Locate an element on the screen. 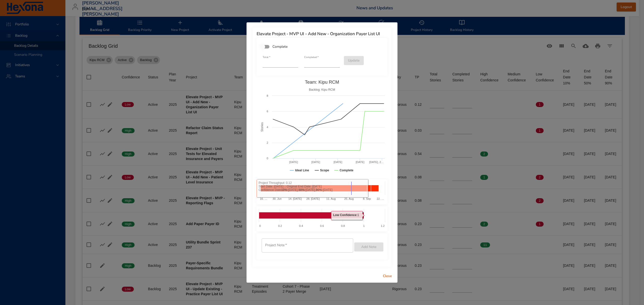  text: Team: Kipu RCM is located at coordinates (322, 82).